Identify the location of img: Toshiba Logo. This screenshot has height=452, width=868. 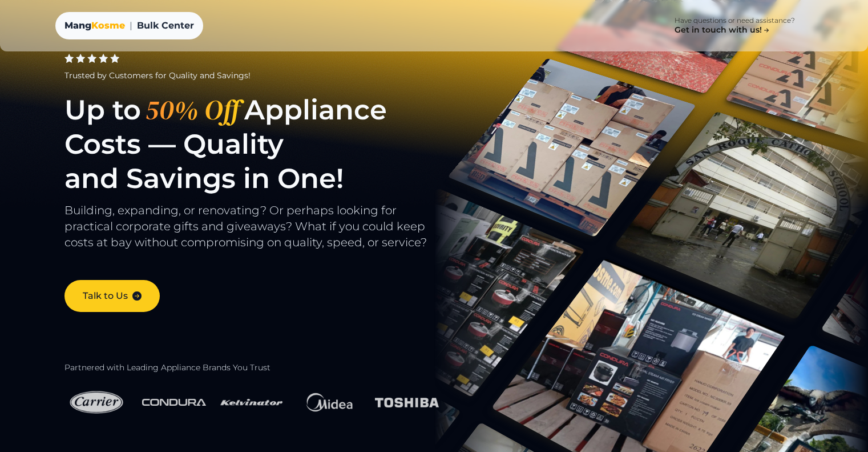
(407, 402).